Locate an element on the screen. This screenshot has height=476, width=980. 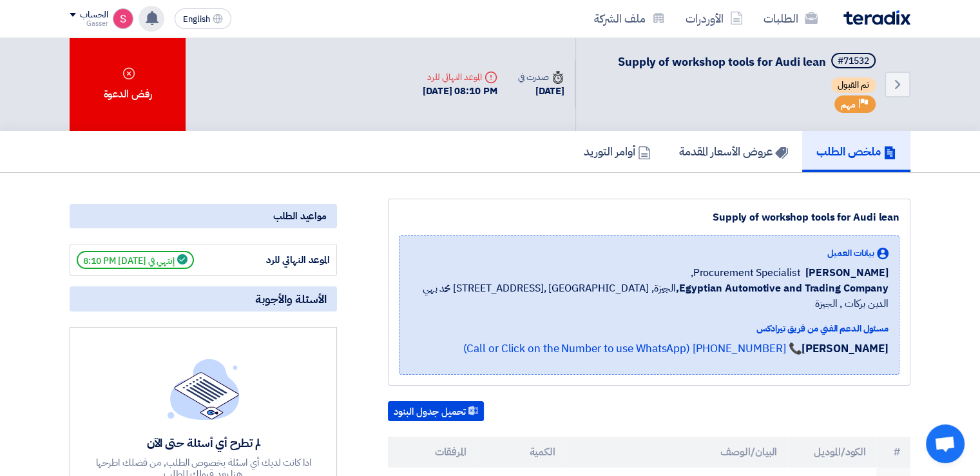
th: المرفقات is located at coordinates (433, 452).